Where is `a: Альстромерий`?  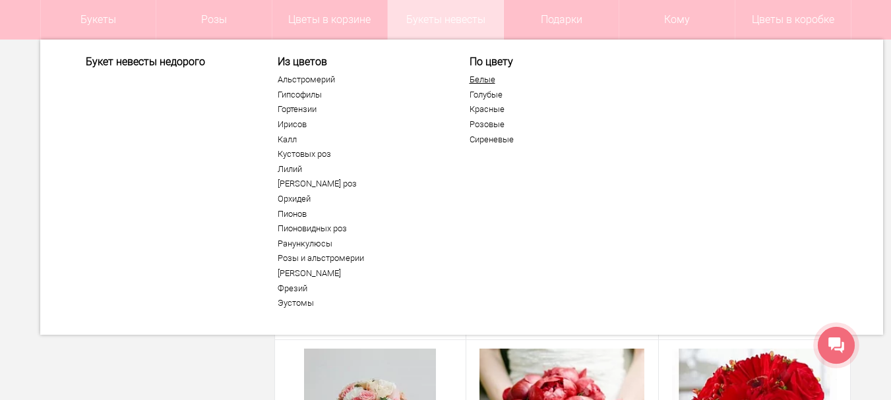 a: Альстромерий is located at coordinates (359, 80).